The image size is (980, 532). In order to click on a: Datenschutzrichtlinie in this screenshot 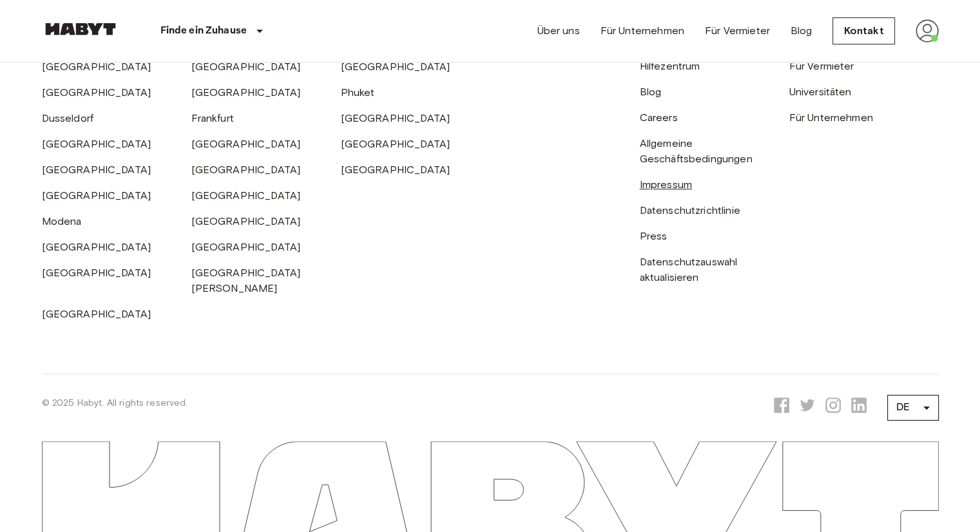, I will do `click(690, 210)`.